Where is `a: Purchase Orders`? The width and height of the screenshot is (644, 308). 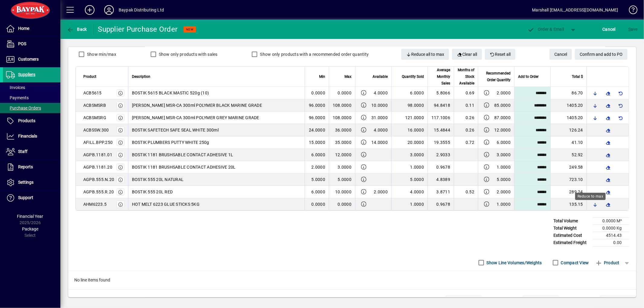
a: Purchase Orders is located at coordinates (32, 108).